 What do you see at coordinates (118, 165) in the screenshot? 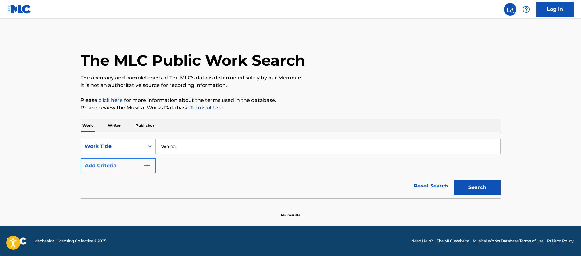
I see `button: Add Criteria` at bounding box center [118, 165].